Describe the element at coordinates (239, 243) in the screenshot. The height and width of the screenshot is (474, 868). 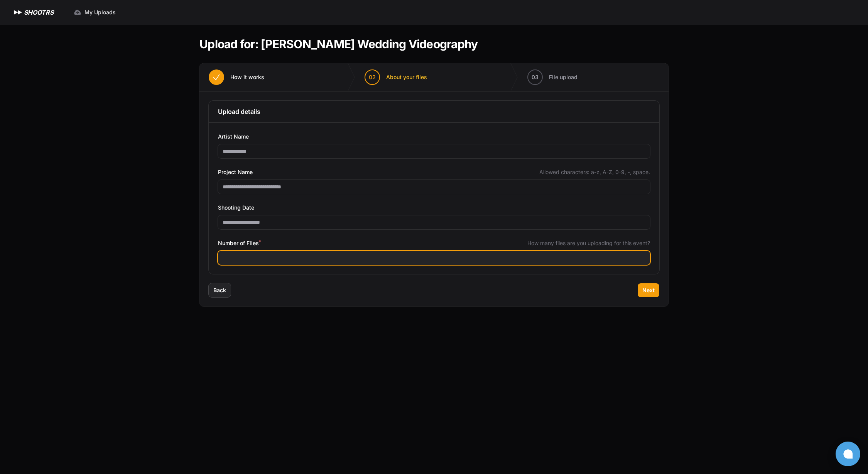
I see `span: Number of Files` at that location.